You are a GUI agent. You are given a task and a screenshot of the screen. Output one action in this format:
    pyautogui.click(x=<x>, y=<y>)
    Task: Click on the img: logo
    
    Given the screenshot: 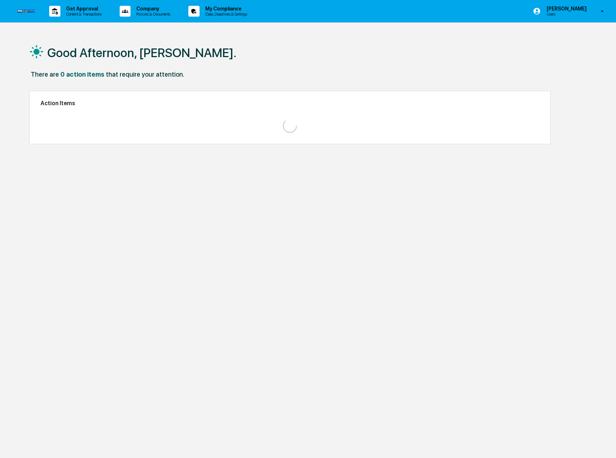 What is the action you would take?
    pyautogui.click(x=26, y=11)
    